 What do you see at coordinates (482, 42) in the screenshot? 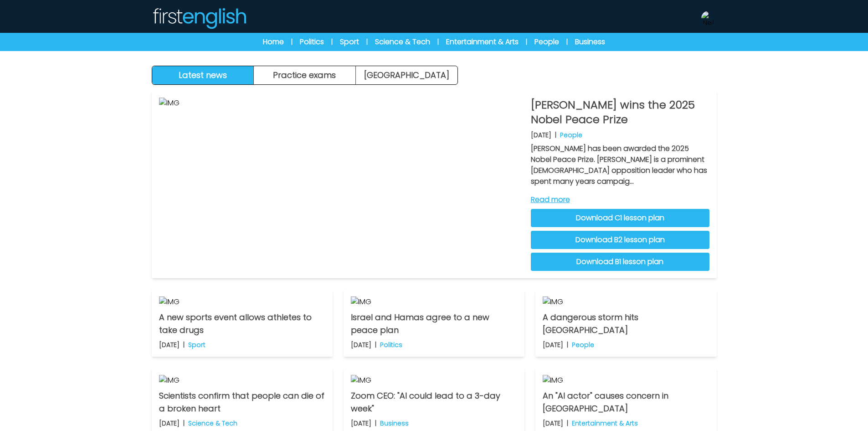
I see `a: Entertainment & Arts` at bounding box center [482, 42].